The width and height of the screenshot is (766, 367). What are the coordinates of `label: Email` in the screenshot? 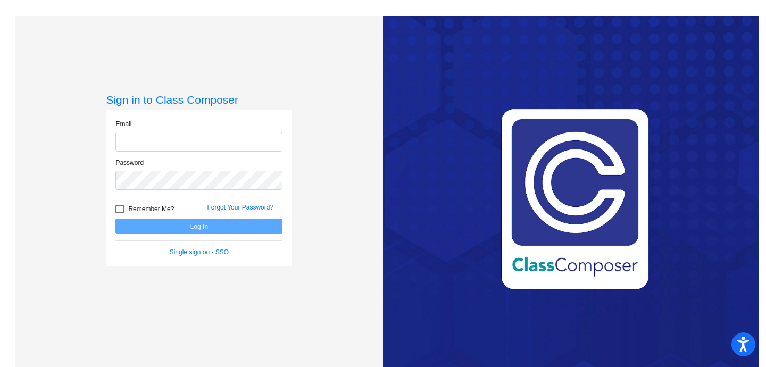 It's located at (123, 124).